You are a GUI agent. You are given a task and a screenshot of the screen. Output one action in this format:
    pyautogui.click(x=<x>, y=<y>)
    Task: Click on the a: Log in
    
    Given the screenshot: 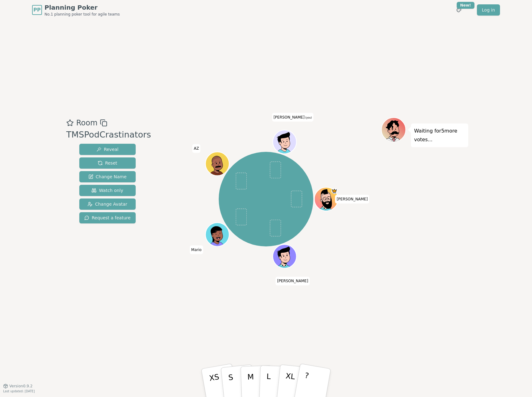 What is the action you would take?
    pyautogui.click(x=488, y=10)
    